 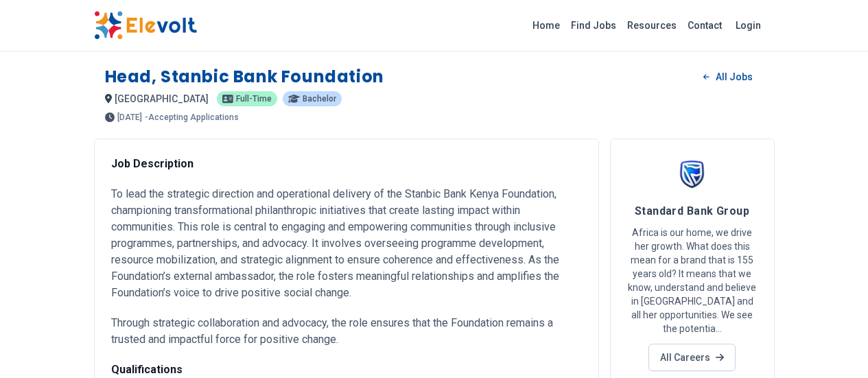 What do you see at coordinates (152, 163) in the screenshot?
I see `strong: Job Description` at bounding box center [152, 163].